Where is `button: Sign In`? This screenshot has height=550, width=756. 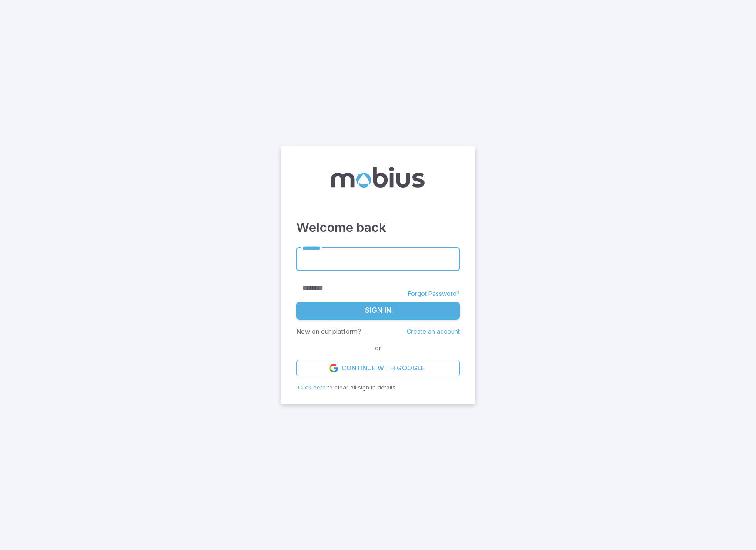
button: Sign In is located at coordinates (378, 311).